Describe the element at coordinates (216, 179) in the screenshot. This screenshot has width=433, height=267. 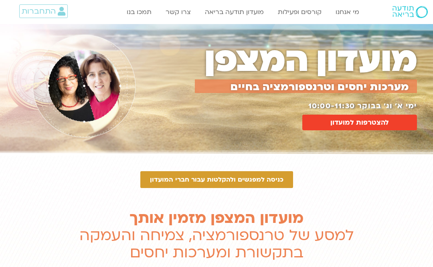
I see `span: כניסה למפגשים ולהקלטות עבור חברי המועדון` at that location.